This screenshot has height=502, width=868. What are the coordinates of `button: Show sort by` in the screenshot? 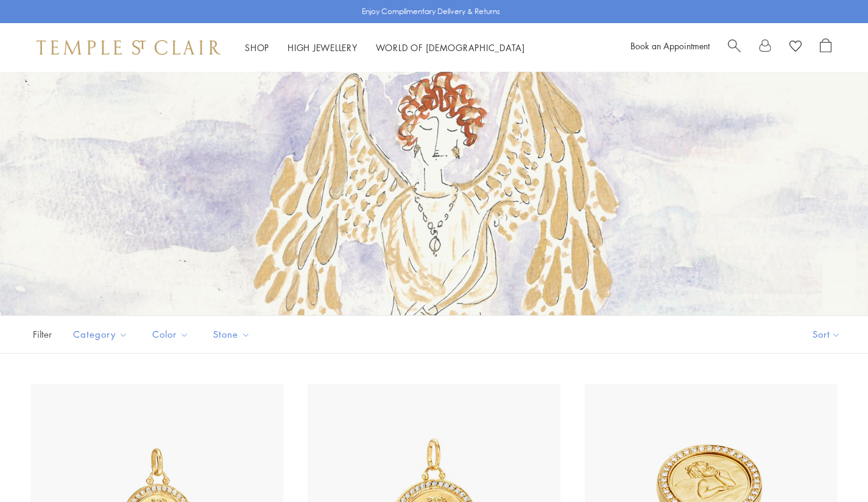 It's located at (827, 334).